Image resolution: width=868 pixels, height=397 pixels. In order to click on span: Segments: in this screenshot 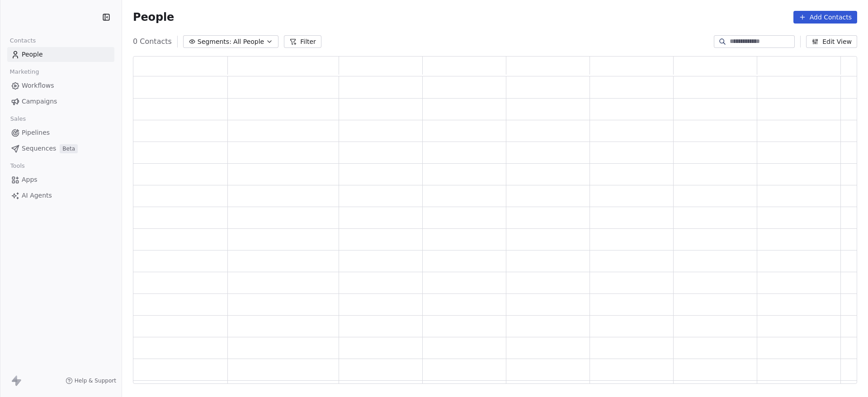, I will do `click(214, 42)`.